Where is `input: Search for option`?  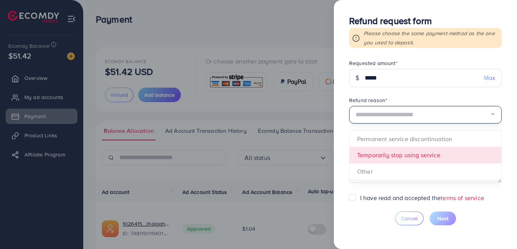
input: Search for option is located at coordinates (423, 115).